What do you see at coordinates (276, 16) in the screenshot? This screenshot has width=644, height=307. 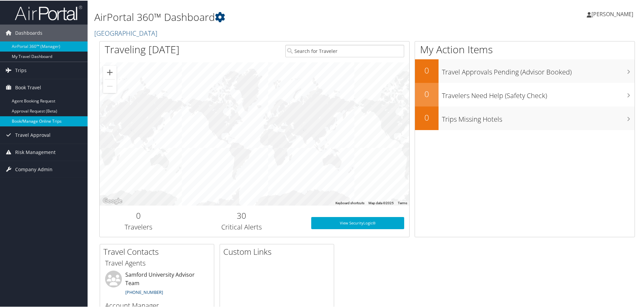 I see `h1: AirPortal 360™ Dashboard` at bounding box center [276, 16].